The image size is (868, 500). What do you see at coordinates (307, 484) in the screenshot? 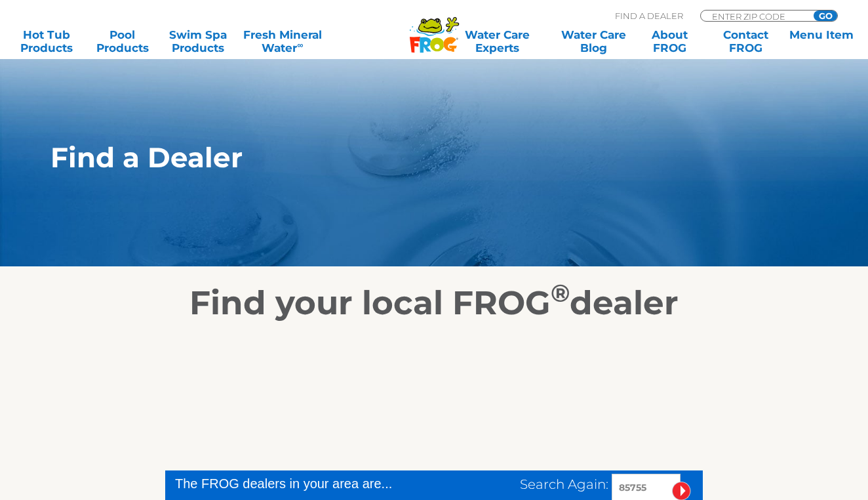
I see `div: The FROG dealers in your area are...` at bounding box center [307, 484].